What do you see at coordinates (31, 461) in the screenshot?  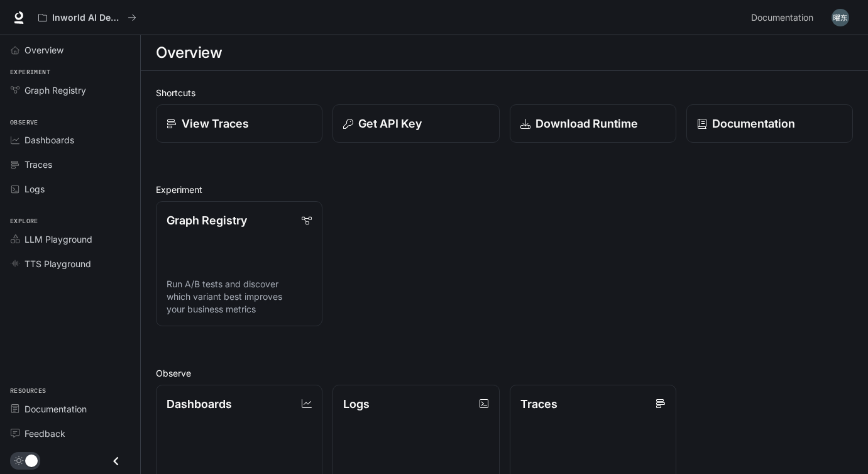 I see `span: Dark mode toggle` at bounding box center [31, 461].